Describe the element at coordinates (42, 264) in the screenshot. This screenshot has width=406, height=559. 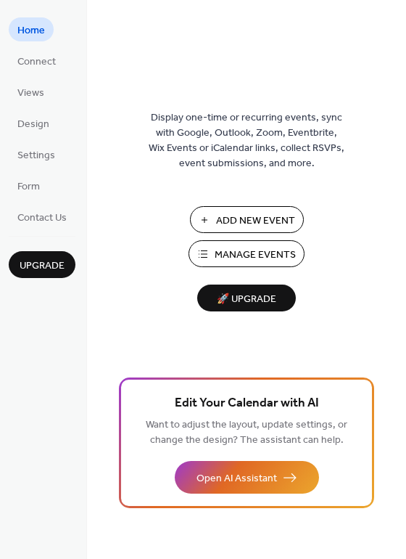
I see `button: Upgrade` at that location.